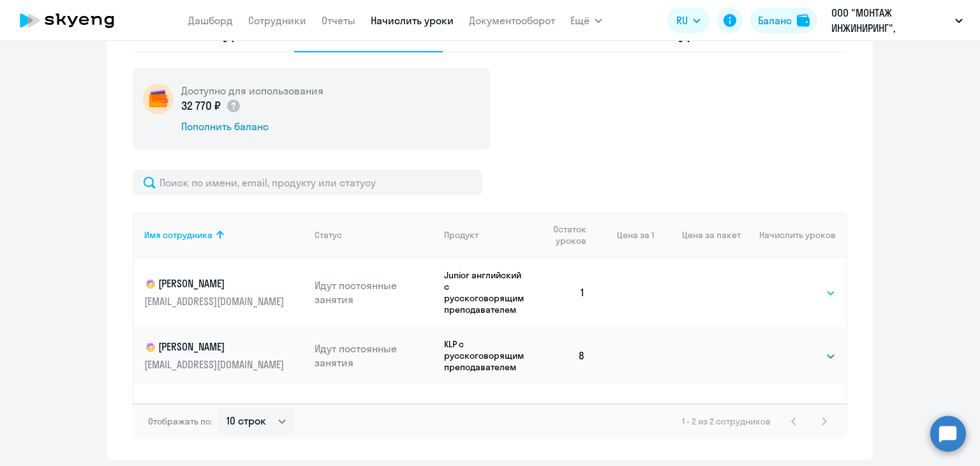 The image size is (980, 466). I want to click on img: wallet-circle.png, so click(159, 99).